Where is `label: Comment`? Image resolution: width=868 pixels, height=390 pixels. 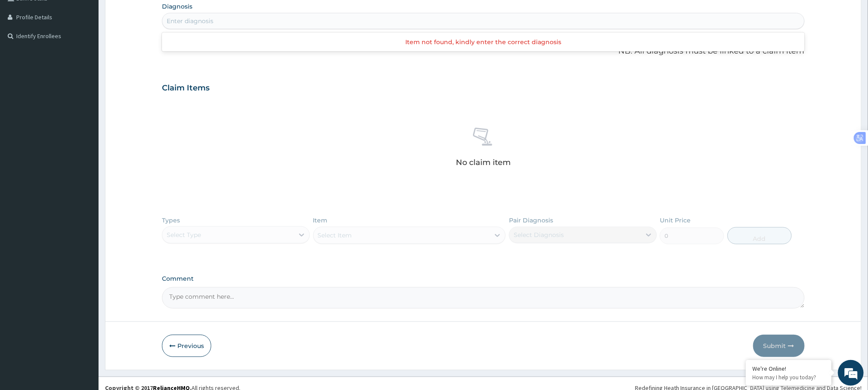
label: Comment is located at coordinates (483, 279).